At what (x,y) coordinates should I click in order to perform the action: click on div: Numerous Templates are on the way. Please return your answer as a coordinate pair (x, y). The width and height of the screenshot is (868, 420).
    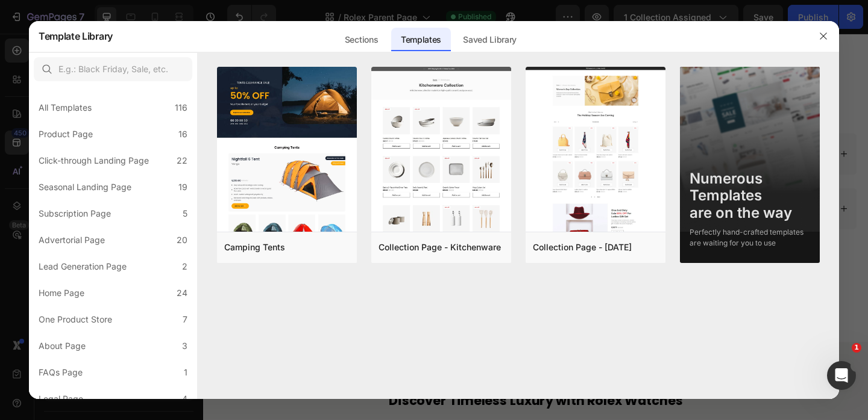
    Looking at the image, I should click on (749, 196).